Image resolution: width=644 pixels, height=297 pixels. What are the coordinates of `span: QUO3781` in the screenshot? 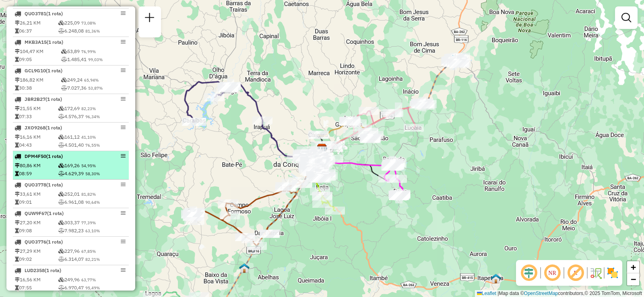 It's located at (36, 13).